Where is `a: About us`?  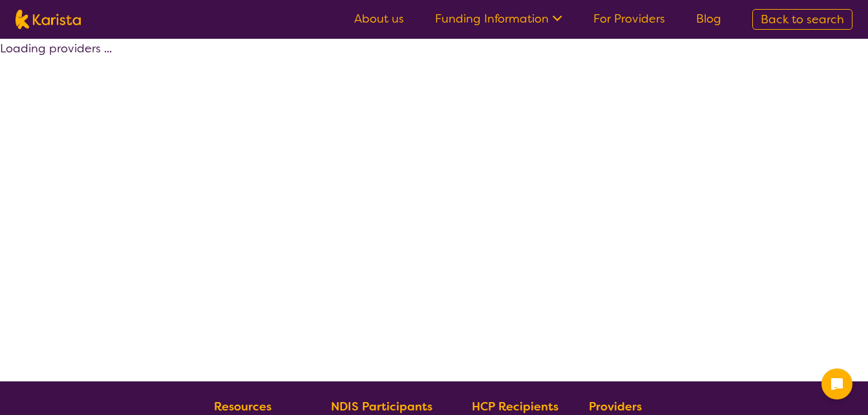
a: About us is located at coordinates (379, 19).